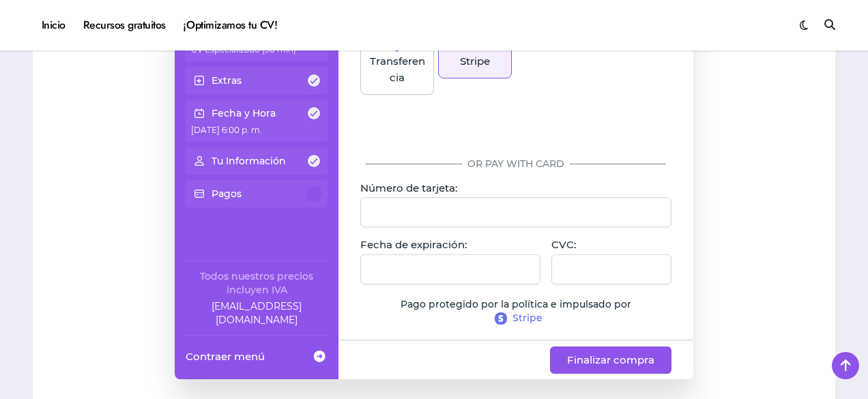 The image size is (868, 399). Describe the element at coordinates (516, 188) in the screenshot. I see `p: Número de tarjeta:` at that location.